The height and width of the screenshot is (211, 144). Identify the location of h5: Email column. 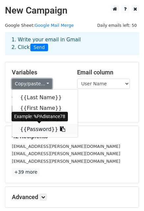
(105, 72).